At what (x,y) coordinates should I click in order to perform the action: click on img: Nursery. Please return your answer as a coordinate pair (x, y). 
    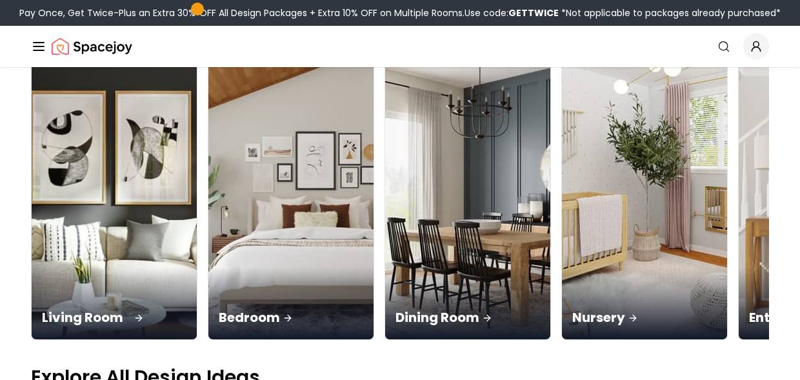
    Looking at the image, I should click on (645, 194).